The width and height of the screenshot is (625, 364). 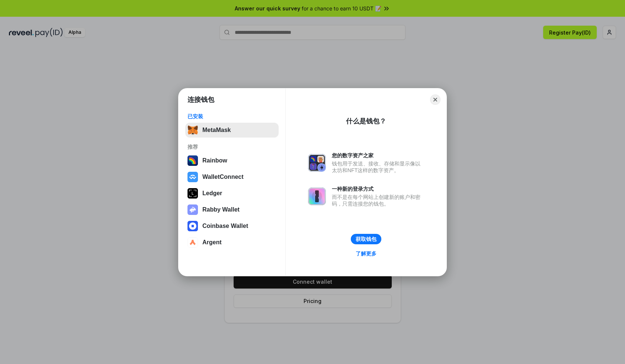 What do you see at coordinates (232, 161) in the screenshot?
I see `button: Rainbow` at bounding box center [232, 161].